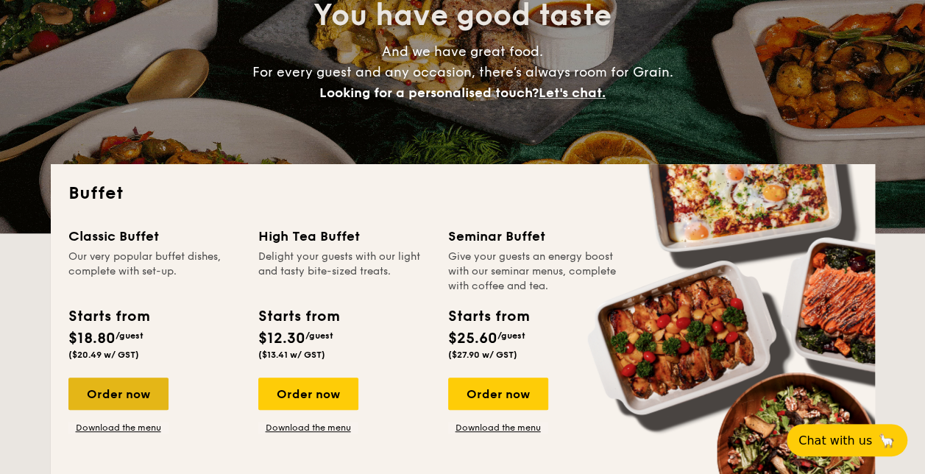  What do you see at coordinates (483, 355) in the screenshot?
I see `span: ($27.90 w/ GST)` at bounding box center [483, 355].